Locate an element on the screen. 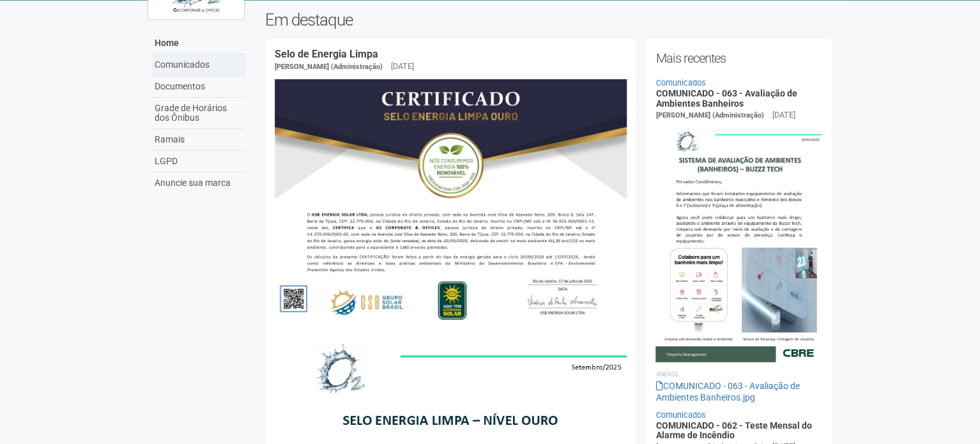 This screenshot has height=444, width=980. a: COMUNICADO - 062 - Teste Mensal do Alarme de Incêndio is located at coordinates (734, 430).